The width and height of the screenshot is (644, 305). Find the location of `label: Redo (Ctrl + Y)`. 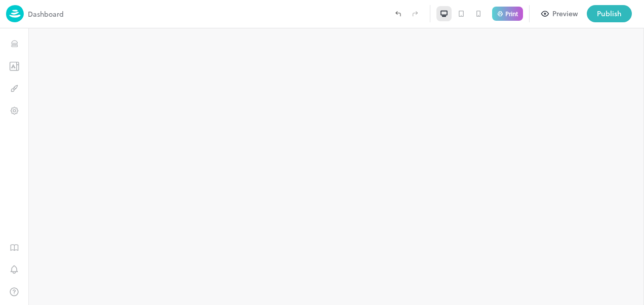

label: Redo (Ctrl + Y) is located at coordinates (415, 14).